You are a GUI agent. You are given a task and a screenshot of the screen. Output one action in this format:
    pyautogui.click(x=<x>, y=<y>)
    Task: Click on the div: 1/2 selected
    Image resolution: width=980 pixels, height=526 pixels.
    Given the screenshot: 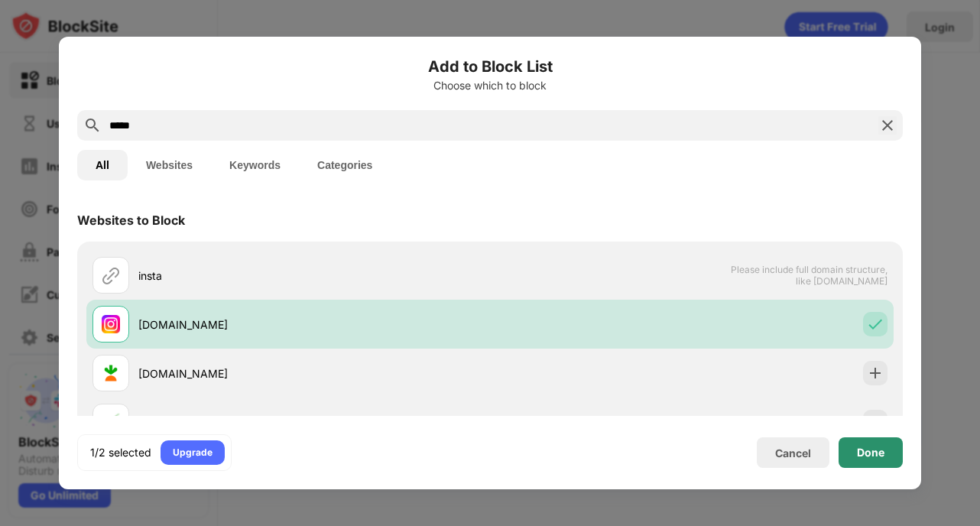 What is the action you would take?
    pyautogui.click(x=121, y=452)
    